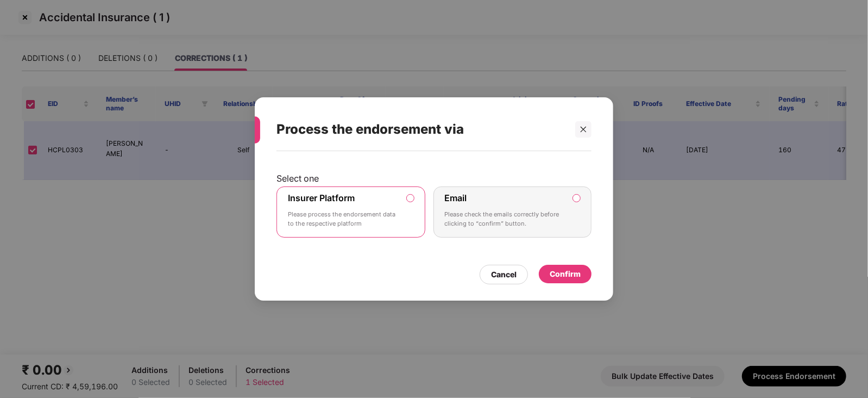 Image resolution: width=868 pixels, height=398 pixels. I want to click on span: close, so click(583, 130).